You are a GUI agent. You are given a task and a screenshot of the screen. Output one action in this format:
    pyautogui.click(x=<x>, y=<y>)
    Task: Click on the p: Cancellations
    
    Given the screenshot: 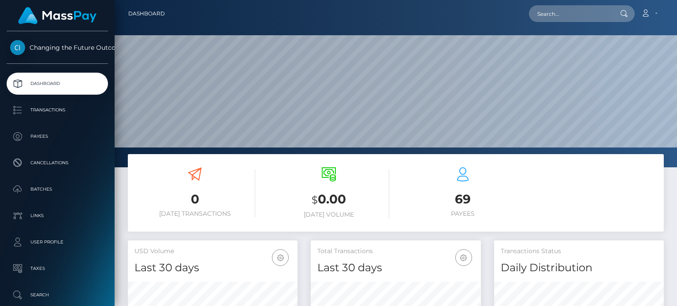 What is the action you would take?
    pyautogui.click(x=57, y=163)
    